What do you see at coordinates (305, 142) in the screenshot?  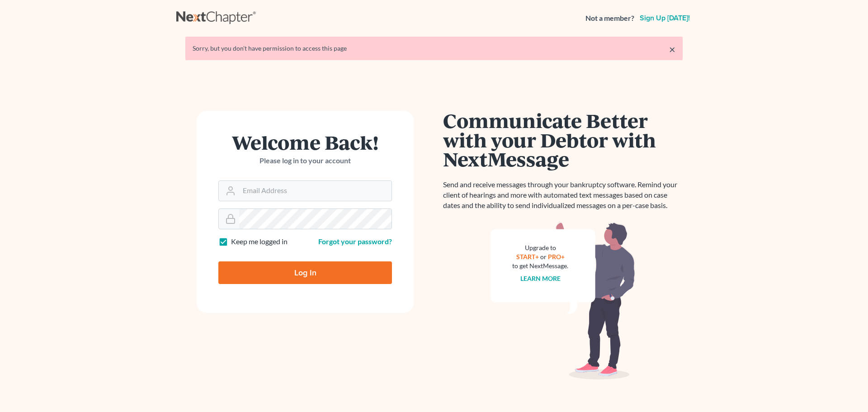 I see `h1: Welcome Back!` at bounding box center [305, 142].